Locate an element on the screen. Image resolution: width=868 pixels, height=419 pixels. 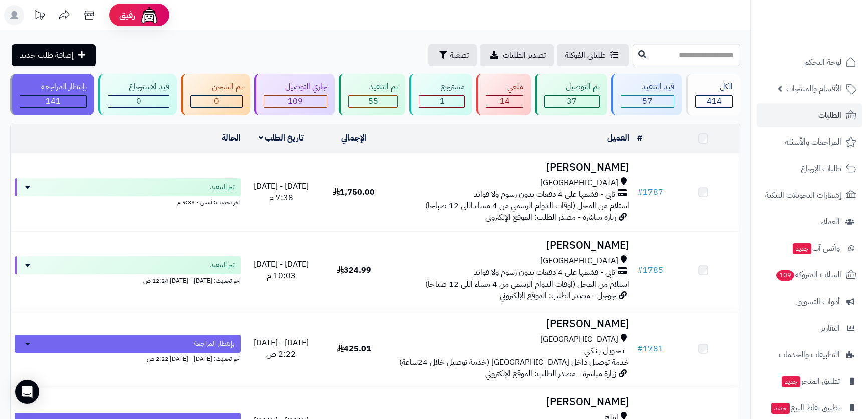
span: 55 is located at coordinates (374, 101).